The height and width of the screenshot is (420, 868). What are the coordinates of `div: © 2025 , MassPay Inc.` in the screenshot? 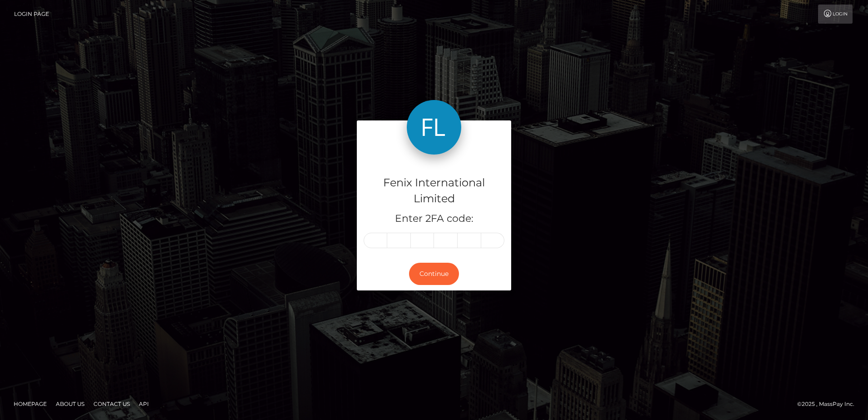 It's located at (829, 404).